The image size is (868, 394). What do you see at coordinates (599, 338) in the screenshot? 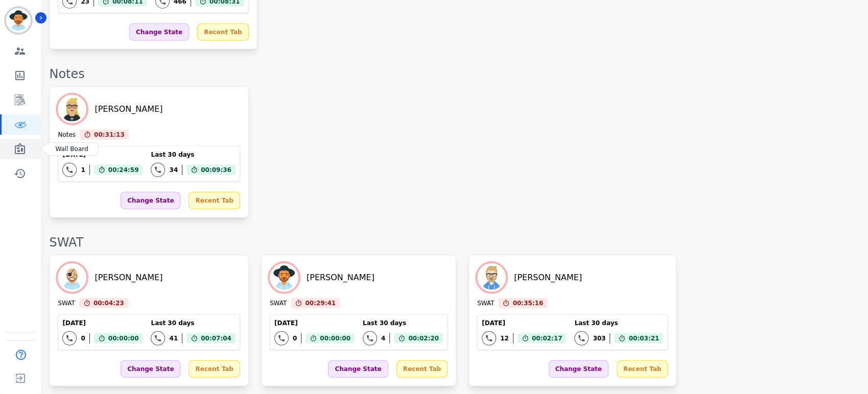
I see `div: 303` at bounding box center [599, 338].